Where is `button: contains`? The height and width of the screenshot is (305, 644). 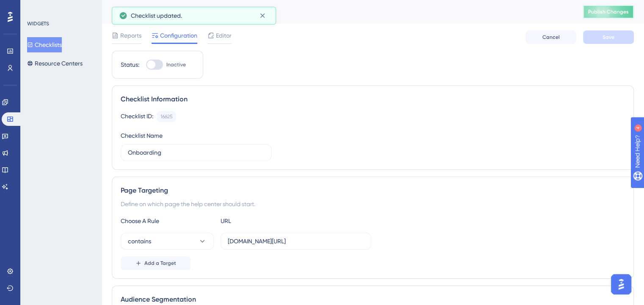 button: contains is located at coordinates (167, 242).